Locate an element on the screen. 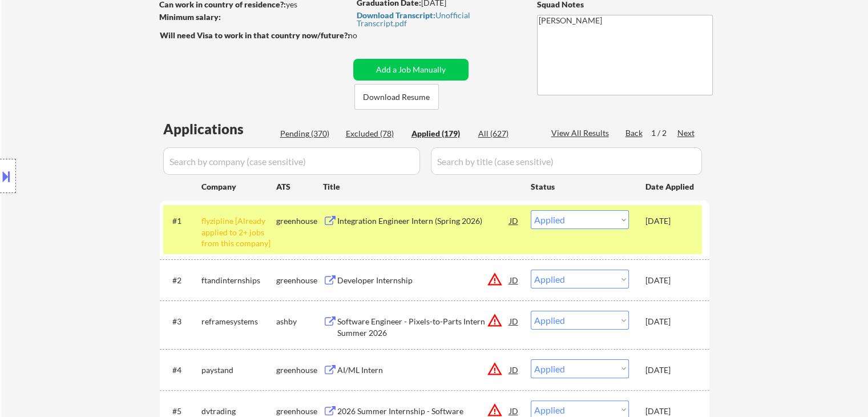 This screenshot has width=868, height=417. strong: Minimum salary: is located at coordinates (190, 16).